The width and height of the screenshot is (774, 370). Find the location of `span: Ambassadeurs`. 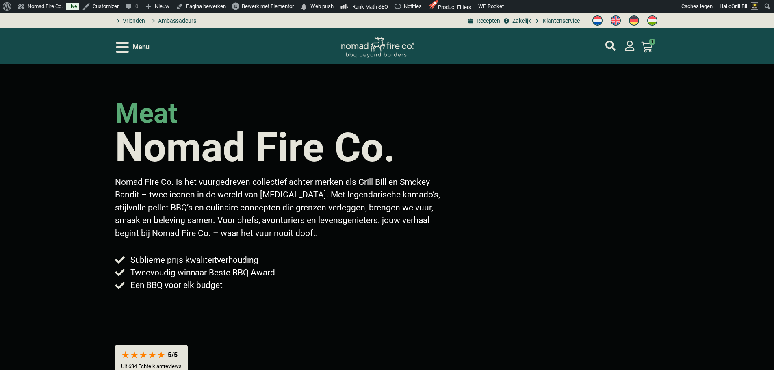

span: Ambassadeurs is located at coordinates (176, 21).